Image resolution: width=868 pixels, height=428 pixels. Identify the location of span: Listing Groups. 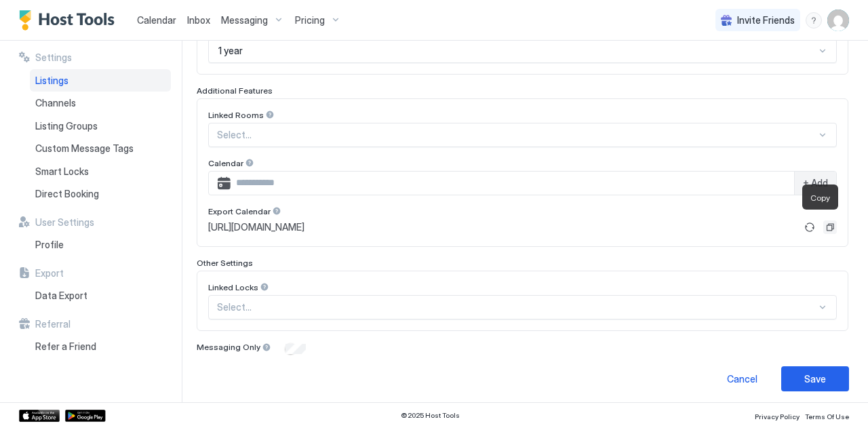
(67, 126).